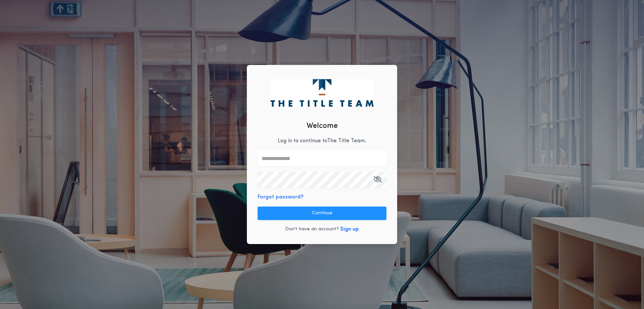 The width and height of the screenshot is (644, 309). What do you see at coordinates (312, 229) in the screenshot?
I see `p: Don't have an account?` at bounding box center [312, 229].